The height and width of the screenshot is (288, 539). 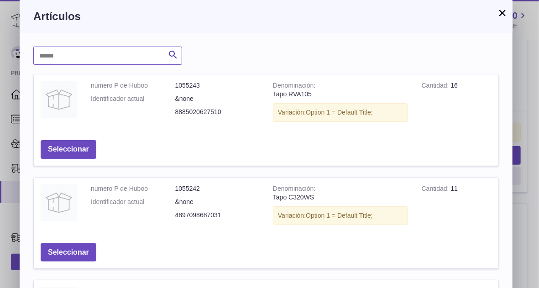 I want to click on dd: 1055243, so click(x=217, y=85).